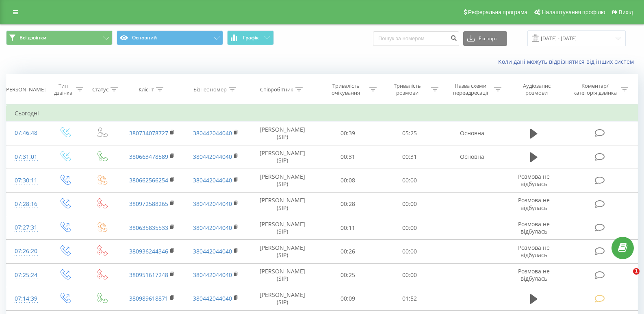 The width and height of the screenshot is (644, 314). Describe the element at coordinates (348, 204) in the screenshot. I see `td: 00:28` at that location.